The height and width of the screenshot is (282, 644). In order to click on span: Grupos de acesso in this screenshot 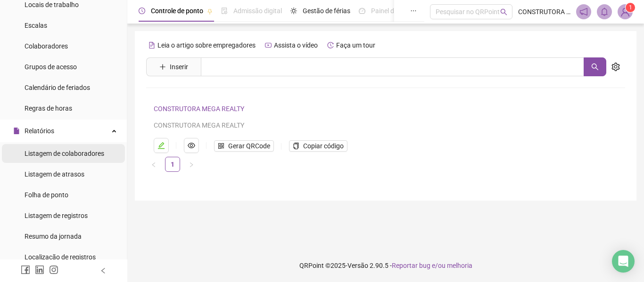, I will do `click(50, 67)`.